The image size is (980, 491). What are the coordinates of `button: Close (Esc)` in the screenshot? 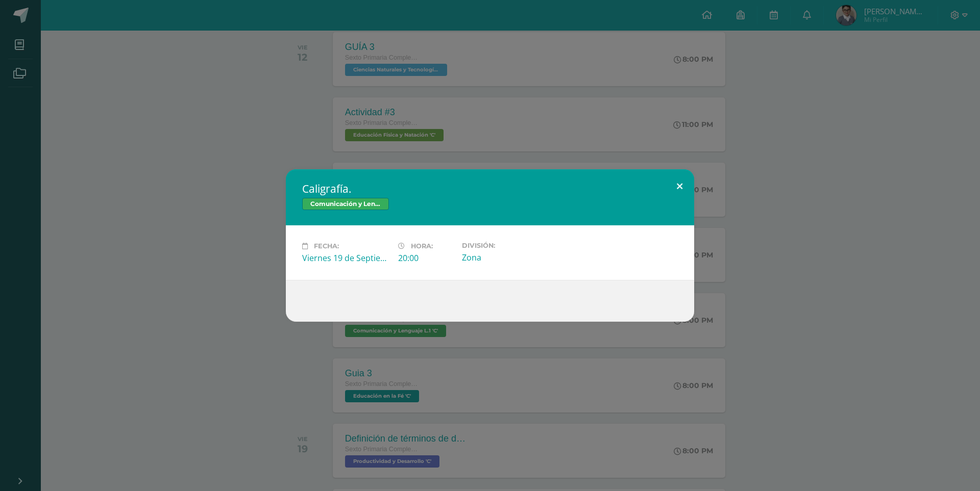 It's located at (679, 187).